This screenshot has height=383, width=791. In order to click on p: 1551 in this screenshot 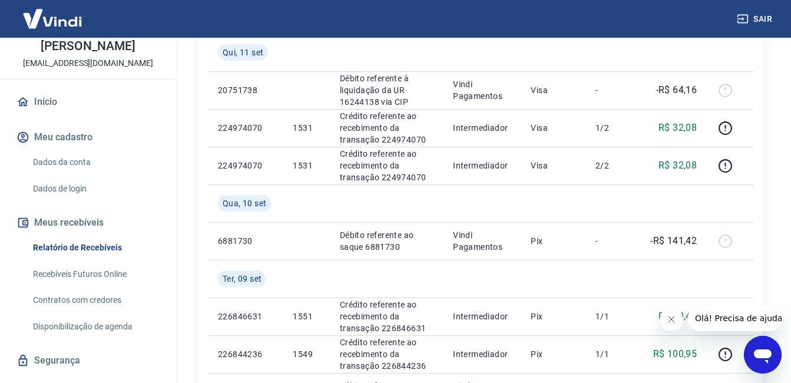, I will do `click(306, 316)`.